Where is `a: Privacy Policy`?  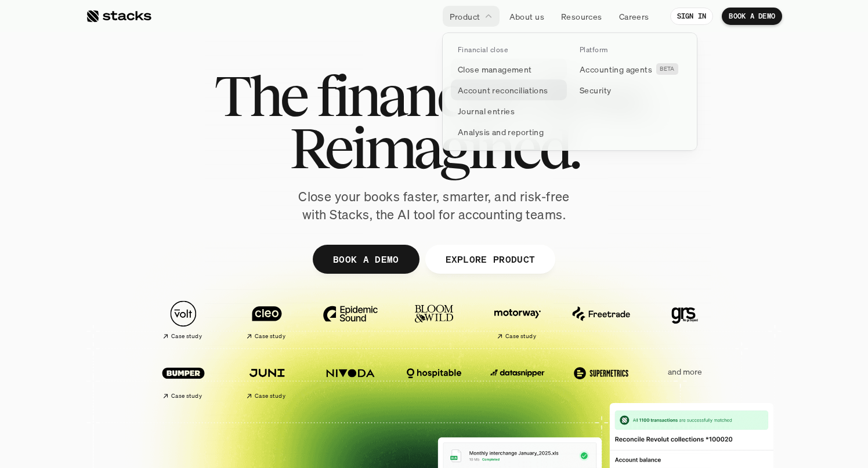
a: Privacy Policy is located at coordinates (163, 272).